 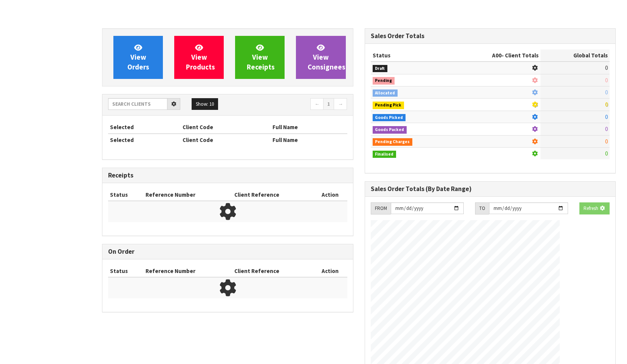 What do you see at coordinates (389, 118) in the screenshot?
I see `span: Goods Picked` at bounding box center [389, 118].